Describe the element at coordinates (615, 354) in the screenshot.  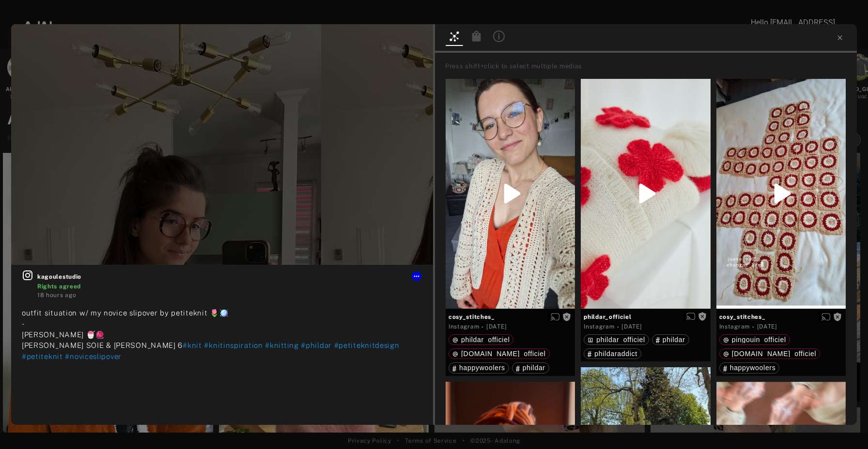
I see `span: phildaraddict` at that location.